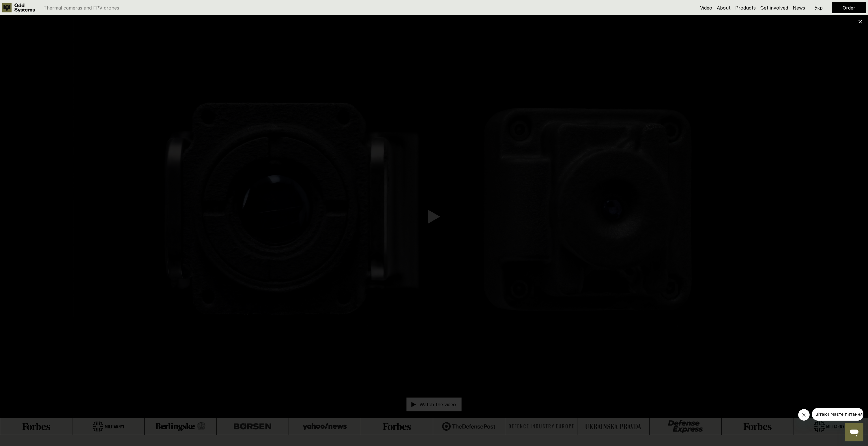 This screenshot has height=446, width=868. I want to click on p: Укр, so click(819, 8).